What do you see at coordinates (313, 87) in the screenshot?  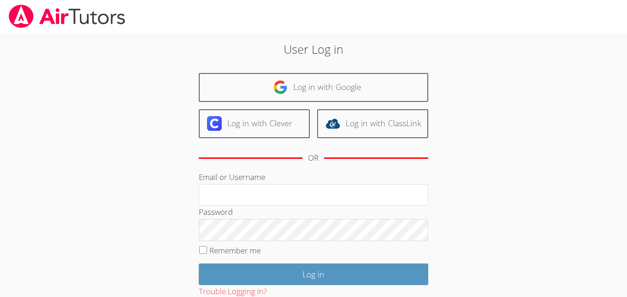 I see `a: Log in with Google` at bounding box center [313, 87].